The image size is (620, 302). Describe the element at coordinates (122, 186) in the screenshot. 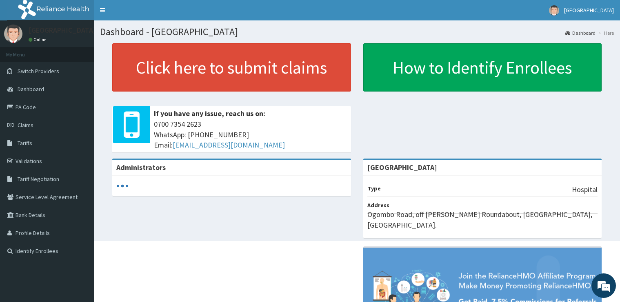

I see `svg: audio-loading` at that location.